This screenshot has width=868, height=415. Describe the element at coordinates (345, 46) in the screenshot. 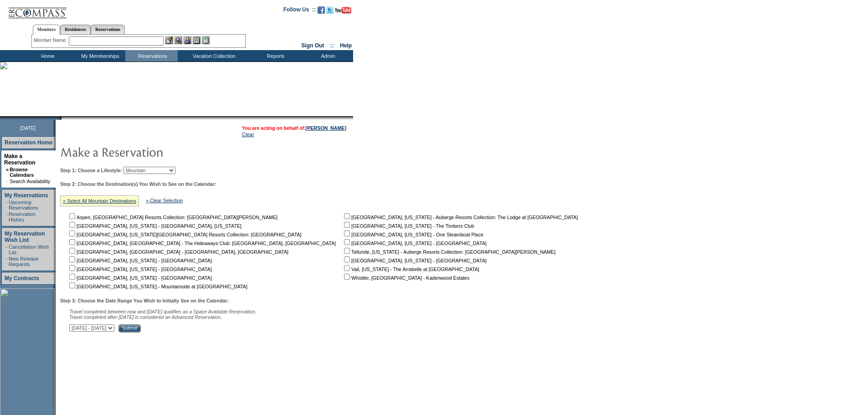

I see `a: Help` at that location.